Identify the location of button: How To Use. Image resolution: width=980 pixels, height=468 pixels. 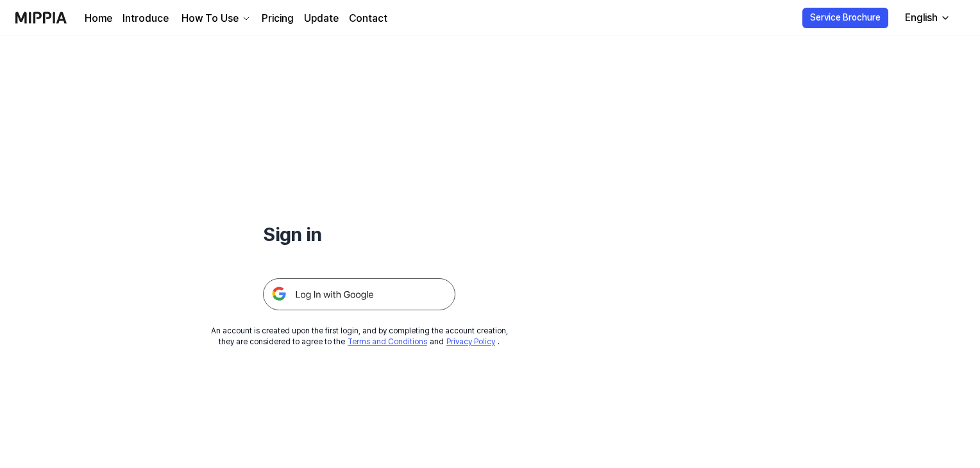
(215, 19).